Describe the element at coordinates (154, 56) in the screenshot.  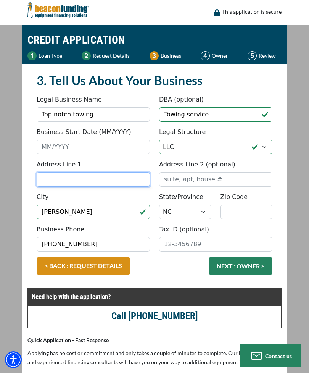
I see `img: Step 3` at that location.